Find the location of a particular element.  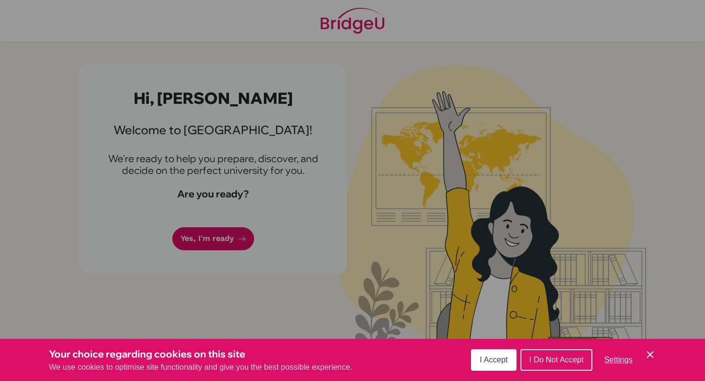

button: Settings is located at coordinates (619, 360).